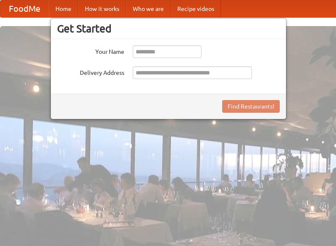  Describe the element at coordinates (63, 9) in the screenshot. I see `a: Home` at that location.